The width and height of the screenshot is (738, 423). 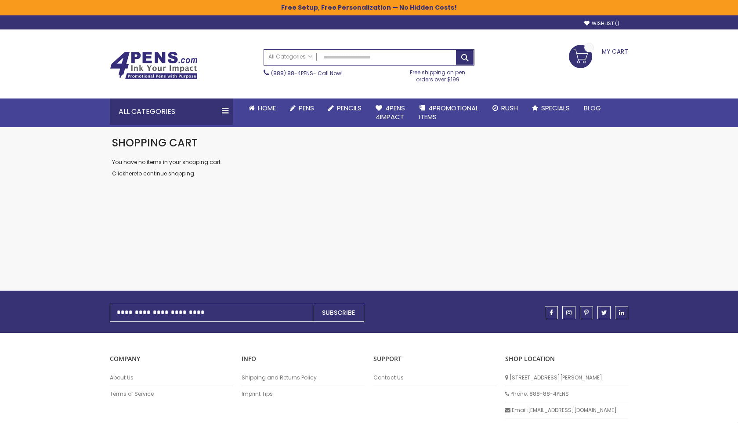 I want to click on span: facebook, so click(x=552, y=313).